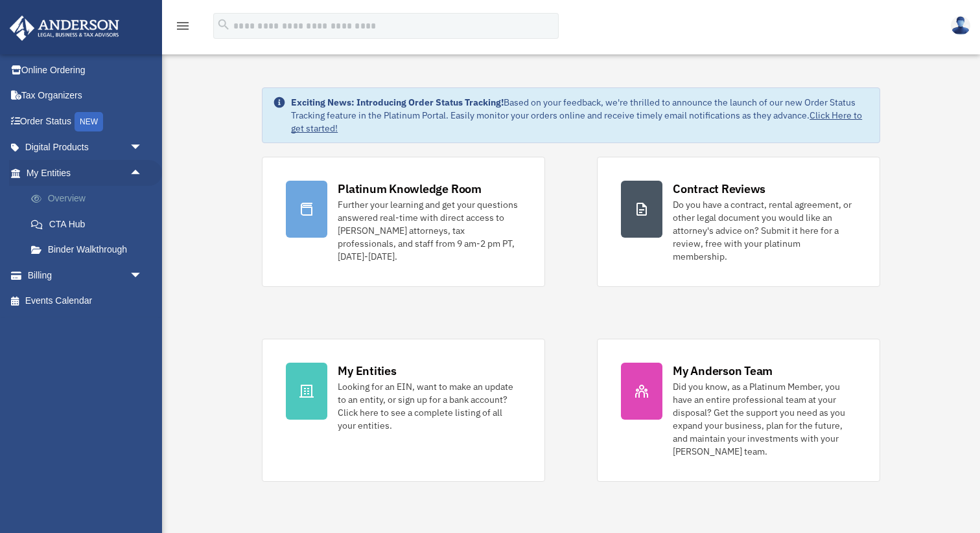 The width and height of the screenshot is (980, 533). Describe the element at coordinates (90, 224) in the screenshot. I see `a: CTA Hub` at that location.